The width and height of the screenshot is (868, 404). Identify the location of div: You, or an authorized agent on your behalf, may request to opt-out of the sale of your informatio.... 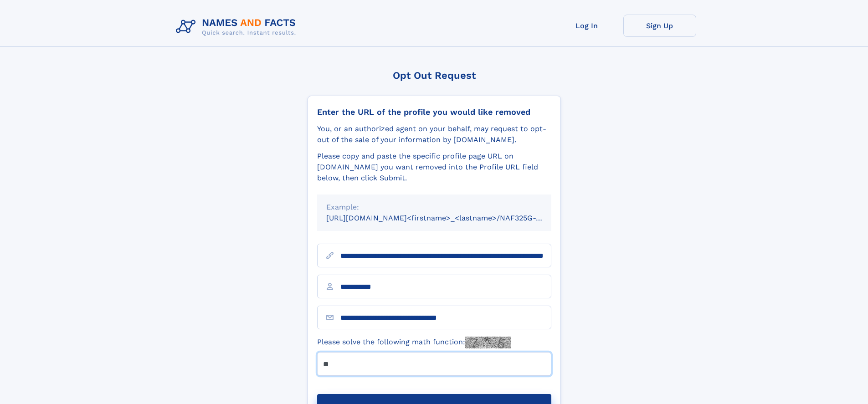
(434, 134).